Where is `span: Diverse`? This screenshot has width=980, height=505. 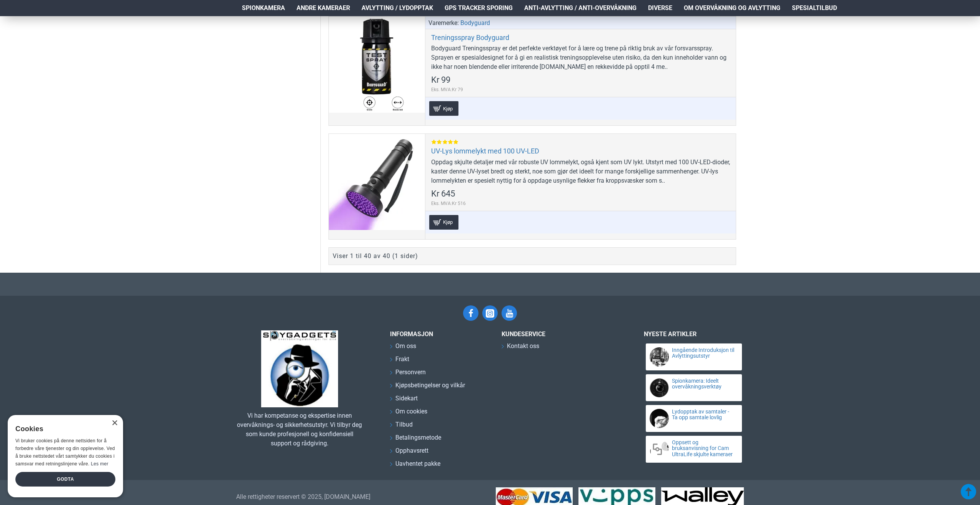
span: Diverse is located at coordinates (660, 8).